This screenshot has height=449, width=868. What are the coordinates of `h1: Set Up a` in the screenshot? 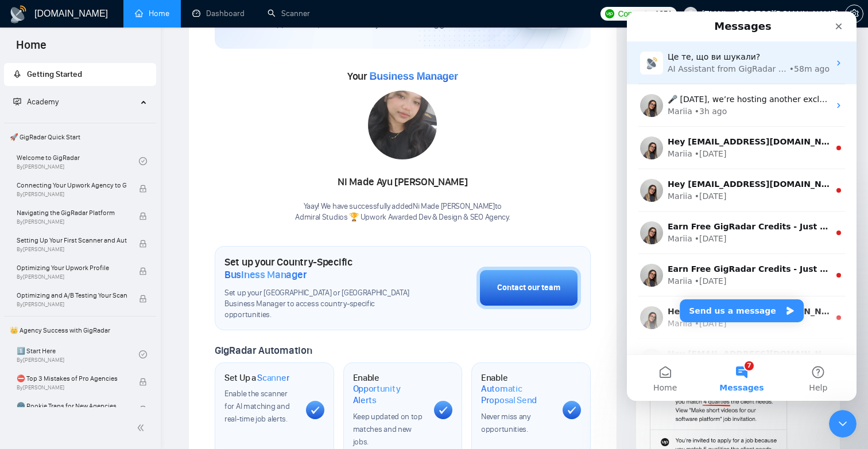 It's located at (257, 378).